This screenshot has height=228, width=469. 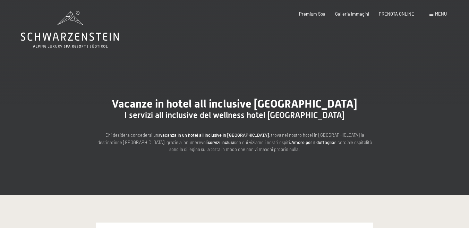 I want to click on span: Menu, so click(x=441, y=14).